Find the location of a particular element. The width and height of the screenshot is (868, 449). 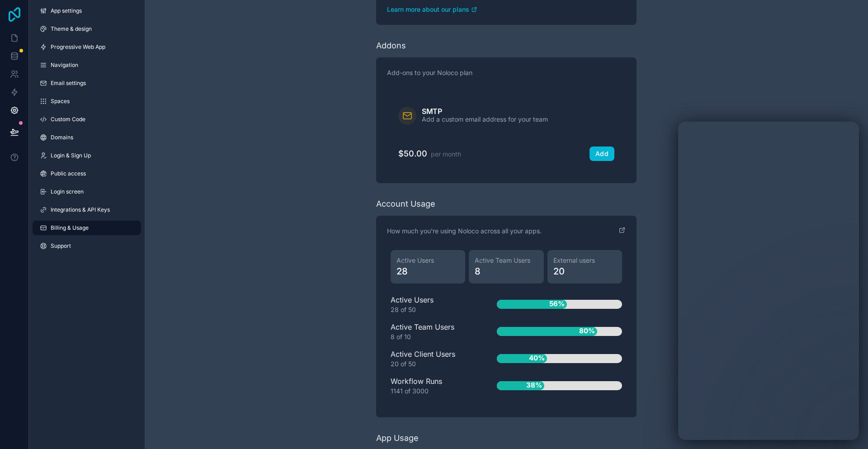

span: Public access is located at coordinates (68, 174).